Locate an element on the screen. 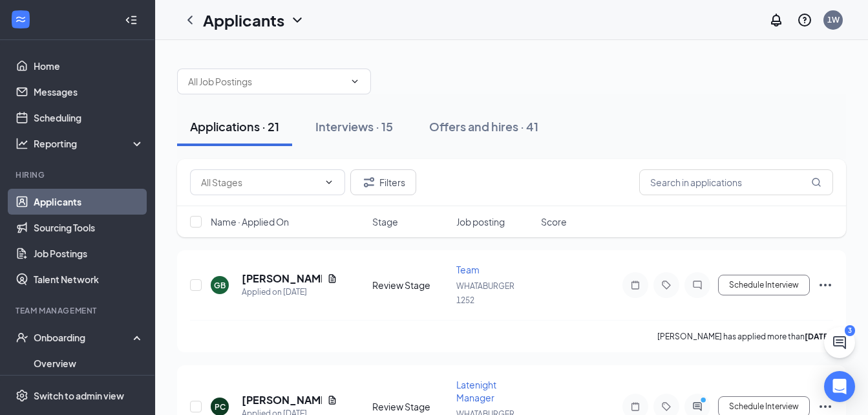 This screenshot has height=415, width=868. a: Sourcing Tools is located at coordinates (89, 228).